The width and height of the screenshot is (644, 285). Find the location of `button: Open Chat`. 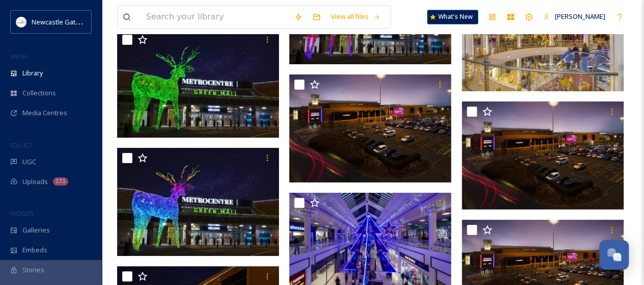

button: Open Chat is located at coordinates (614, 255).